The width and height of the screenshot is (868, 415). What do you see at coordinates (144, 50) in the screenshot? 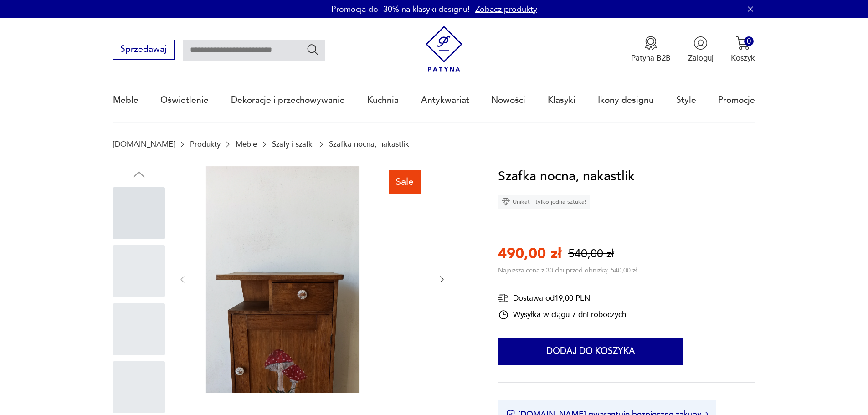
I see `a: Sprzedawaj` at bounding box center [144, 50].